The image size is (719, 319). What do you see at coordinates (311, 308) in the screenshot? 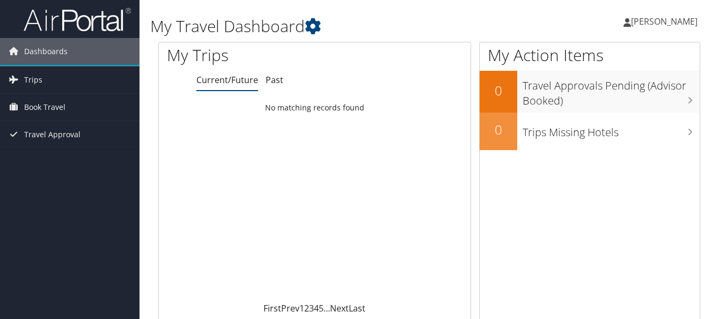
I see `a: 3` at bounding box center [311, 308].